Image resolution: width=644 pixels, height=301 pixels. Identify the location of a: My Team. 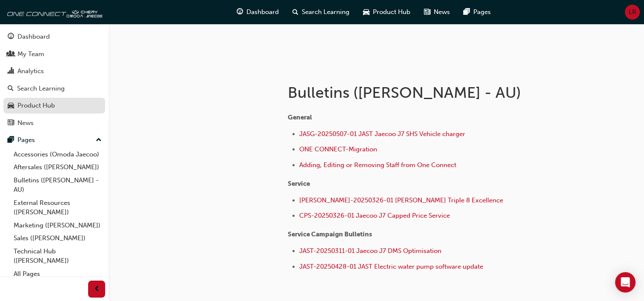
(54, 54).